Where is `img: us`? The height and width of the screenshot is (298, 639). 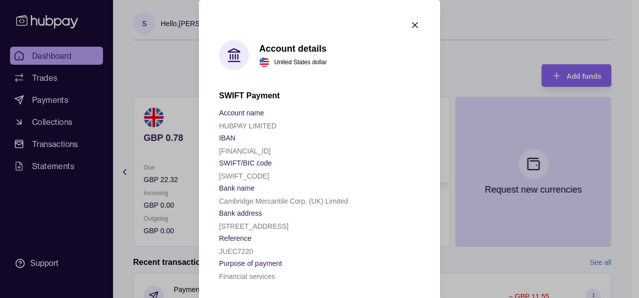 img: us is located at coordinates (264, 62).